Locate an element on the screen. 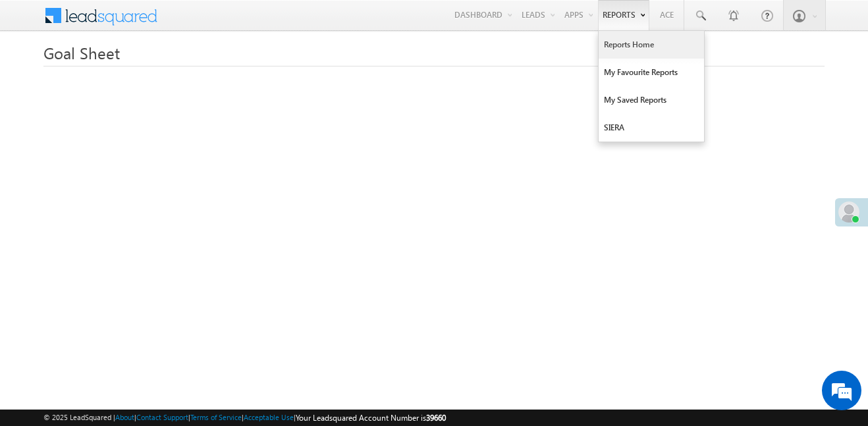 The height and width of the screenshot is (426, 868). a: Terms of Service is located at coordinates (216, 417).